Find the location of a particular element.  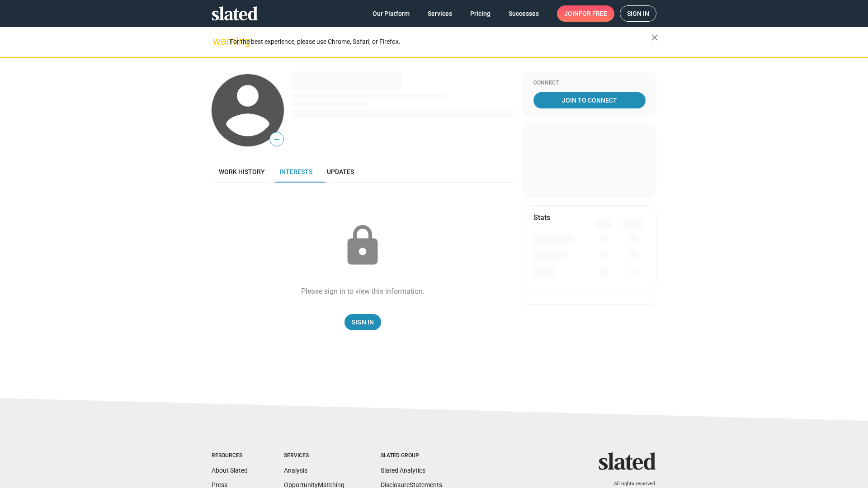

div: Resources is located at coordinates (230, 456).